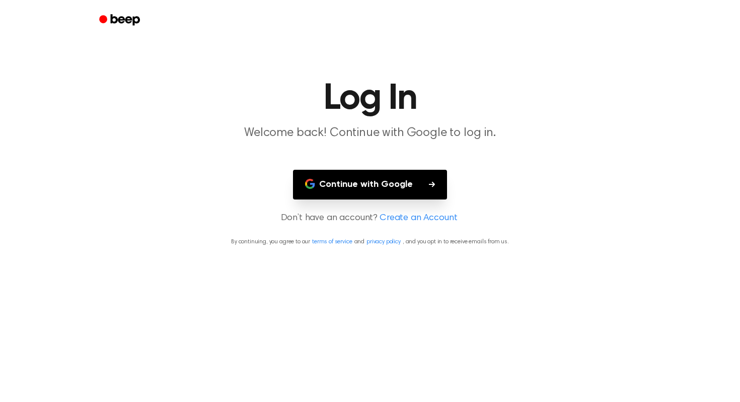  I want to click on a: privacy policy, so click(384, 242).